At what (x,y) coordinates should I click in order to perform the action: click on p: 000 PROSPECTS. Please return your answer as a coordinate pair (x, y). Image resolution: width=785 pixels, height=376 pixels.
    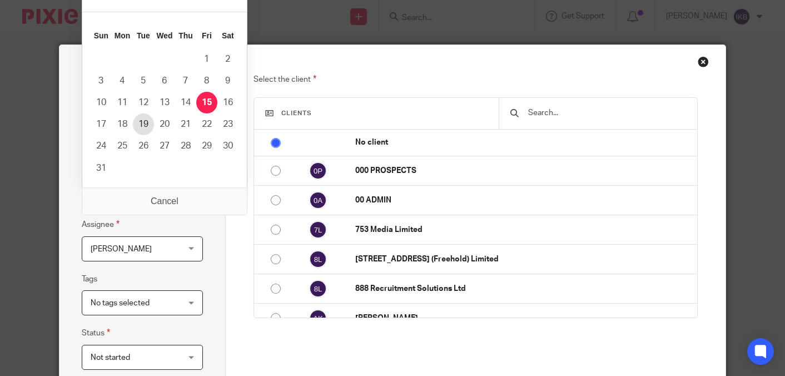
    Looking at the image, I should click on (523, 171).